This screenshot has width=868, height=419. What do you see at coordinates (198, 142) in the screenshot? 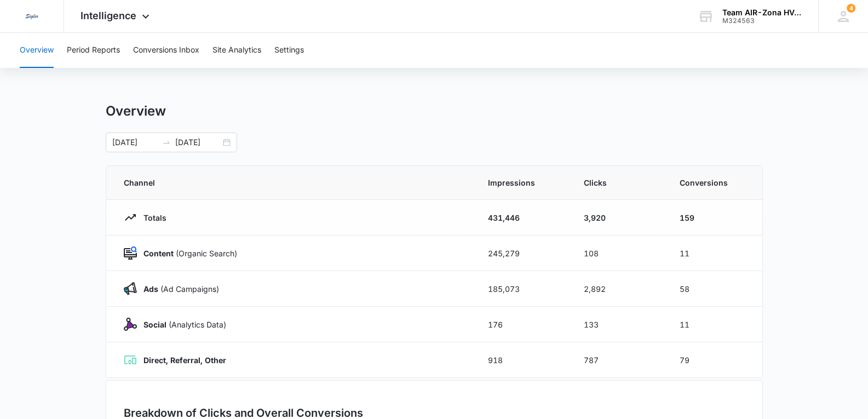
I see `input: End date` at bounding box center [198, 142].